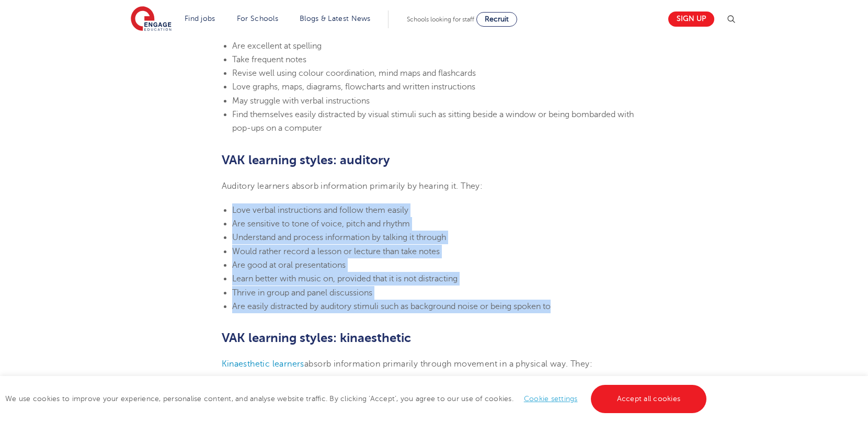 This screenshot has width=868, height=422. What do you see at coordinates (497, 19) in the screenshot?
I see `a: Recruit` at bounding box center [497, 19].